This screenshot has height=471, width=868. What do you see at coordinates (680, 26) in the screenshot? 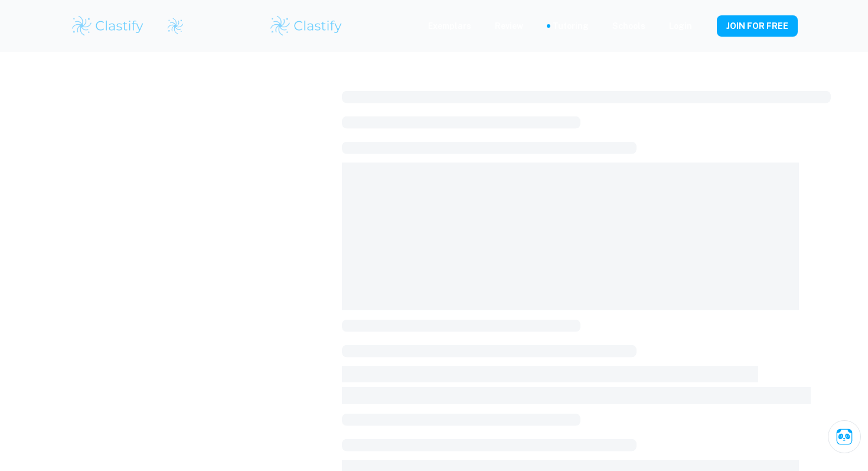
I see `a: Login` at bounding box center [680, 26].